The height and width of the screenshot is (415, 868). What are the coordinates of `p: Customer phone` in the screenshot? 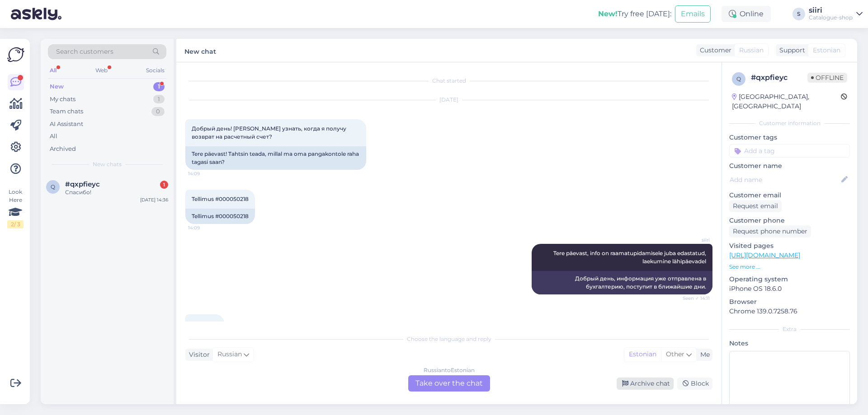 It's located at (789, 220).